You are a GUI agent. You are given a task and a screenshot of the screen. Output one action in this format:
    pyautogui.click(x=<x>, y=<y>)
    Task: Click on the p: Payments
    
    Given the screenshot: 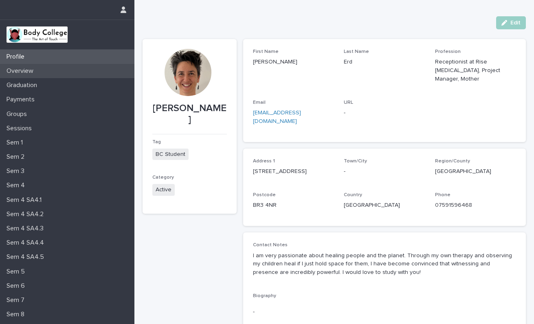 What is the action you would take?
    pyautogui.click(x=22, y=99)
    